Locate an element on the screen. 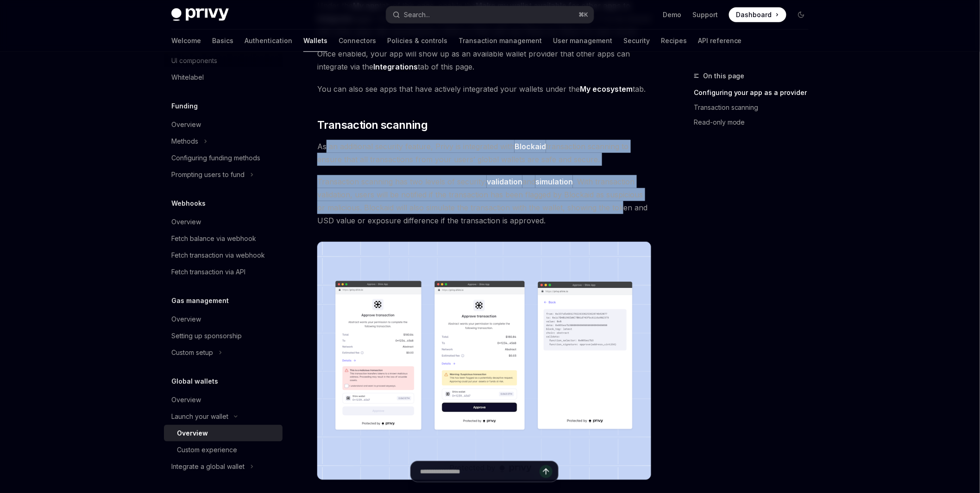 Image resolution: width=980 pixels, height=493 pixels. div: Custom experience is located at coordinates (207, 450).